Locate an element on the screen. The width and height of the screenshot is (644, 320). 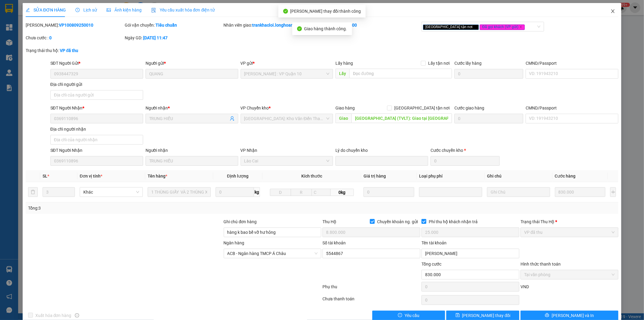
label: Ngân hàng is located at coordinates (234, 243).